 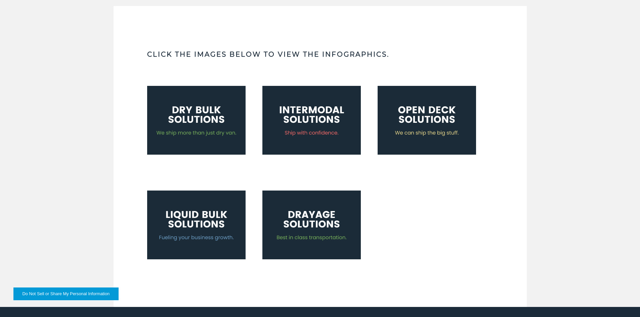 What do you see at coordinates (66, 294) in the screenshot?
I see `button: Do Not Sell or Share My Personal Information` at bounding box center [66, 294].